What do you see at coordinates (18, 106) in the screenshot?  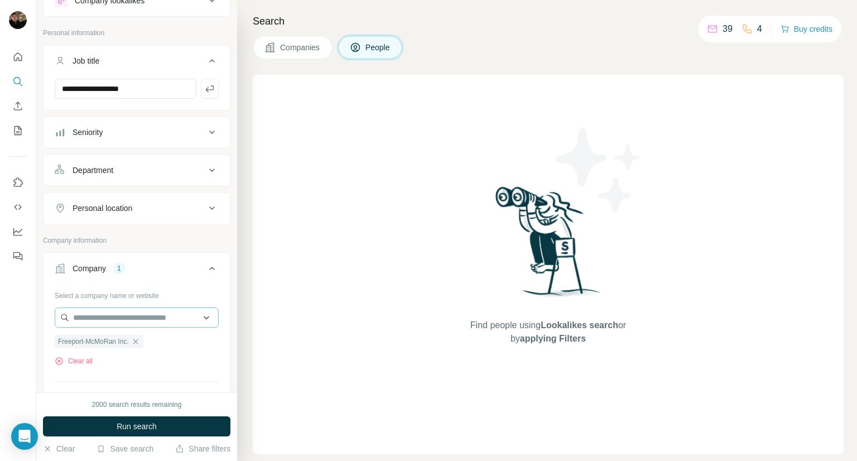 I see `button: Enrich CSV` at bounding box center [18, 106].